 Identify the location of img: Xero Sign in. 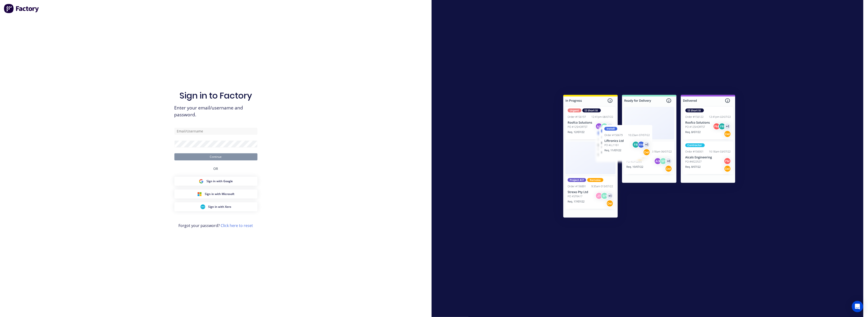
(203, 207).